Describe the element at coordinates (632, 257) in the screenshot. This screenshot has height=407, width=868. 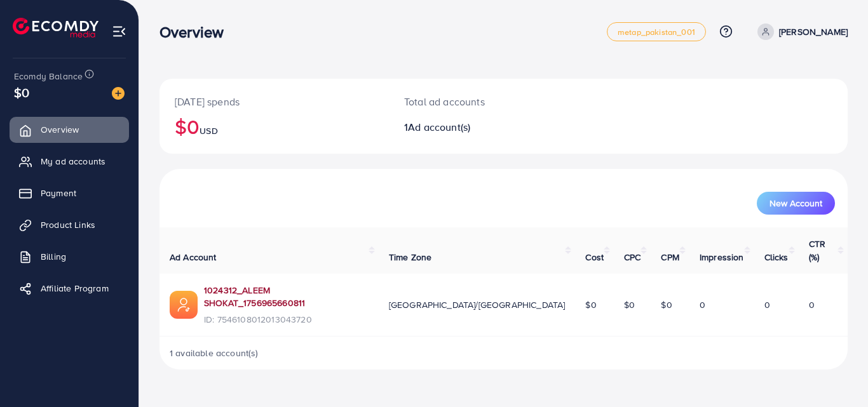
I see `span: CPC` at that location.